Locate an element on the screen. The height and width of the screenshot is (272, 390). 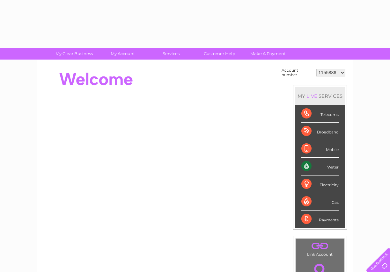
a: My Clear Business is located at coordinates (74, 54).